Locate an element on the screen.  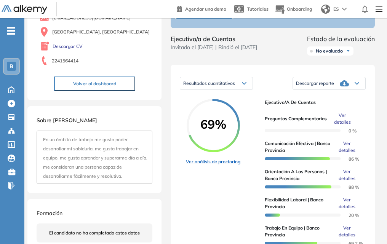
span: Orientación a las personas | Banco Provincia is located at coordinates (298, 175).